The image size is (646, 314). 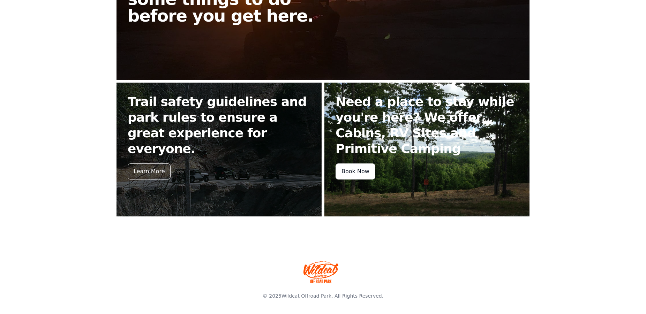 I want to click on img: Wildcat Offroad park, so click(x=321, y=272).